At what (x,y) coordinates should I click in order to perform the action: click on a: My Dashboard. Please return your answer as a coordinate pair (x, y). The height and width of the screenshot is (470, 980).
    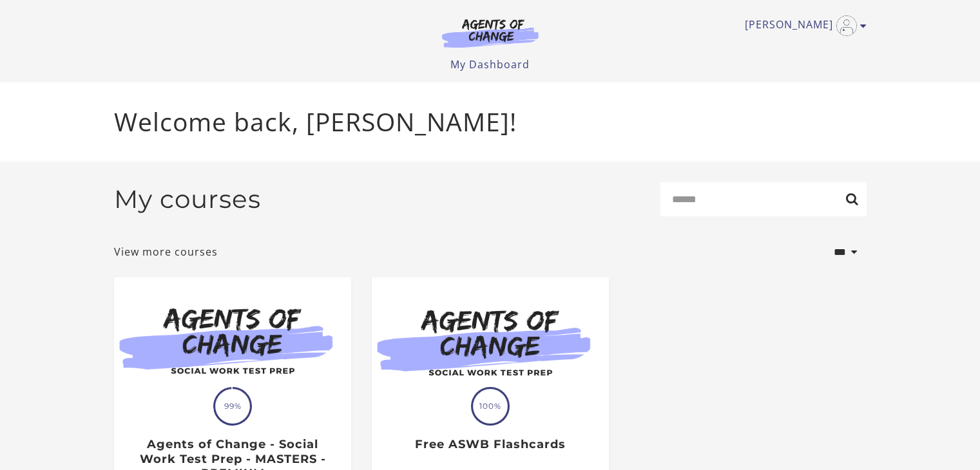
    Looking at the image, I should click on (490, 64).